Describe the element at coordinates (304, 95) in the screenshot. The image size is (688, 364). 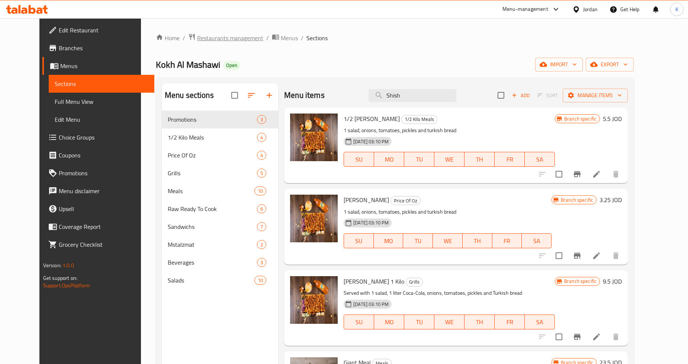
I see `h2: Menu items` at that location.